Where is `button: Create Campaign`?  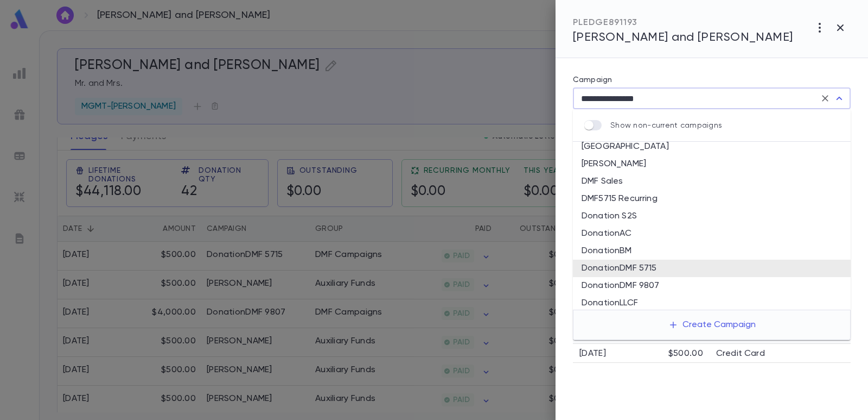
button: Create Campaign is located at coordinates (712, 325).